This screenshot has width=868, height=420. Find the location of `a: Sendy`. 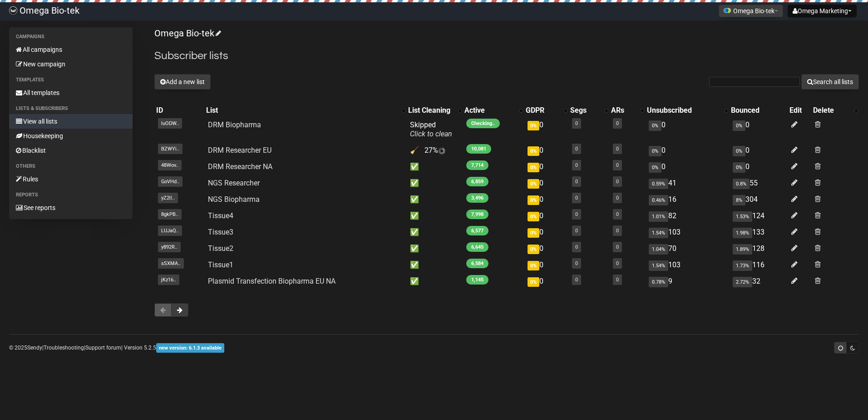

a: Sendy is located at coordinates (34, 348).